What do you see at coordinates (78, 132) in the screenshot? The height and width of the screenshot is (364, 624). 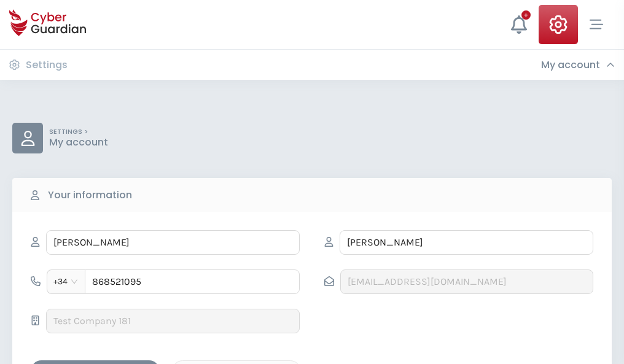 I see `p: SETTINGS >` at bounding box center [78, 132].